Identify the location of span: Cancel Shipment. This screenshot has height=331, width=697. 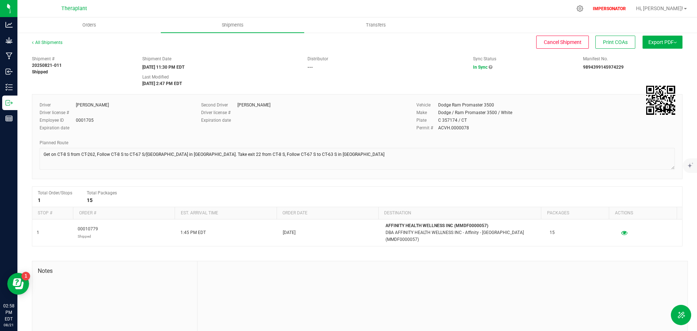
(562, 42).